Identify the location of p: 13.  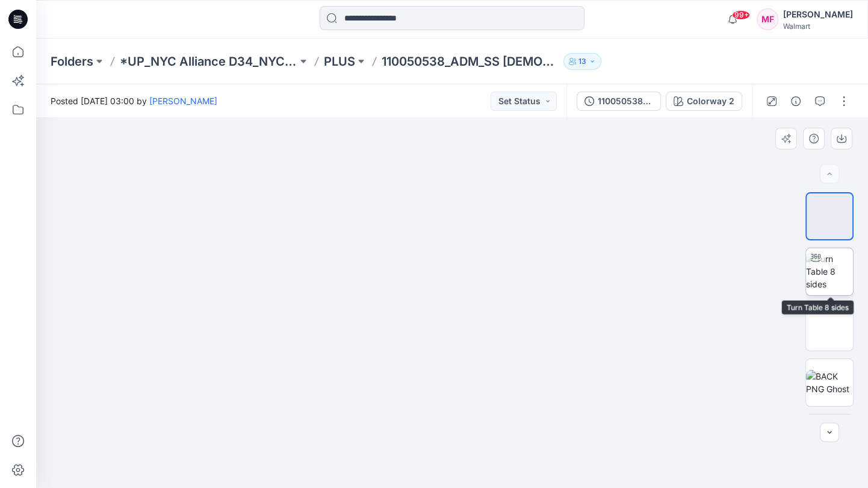
(582, 62).